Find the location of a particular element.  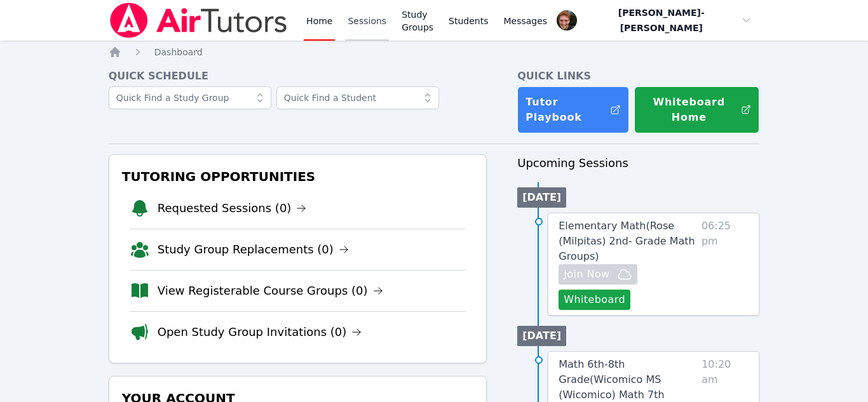

input: Quick Find a Student is located at coordinates (358, 98).